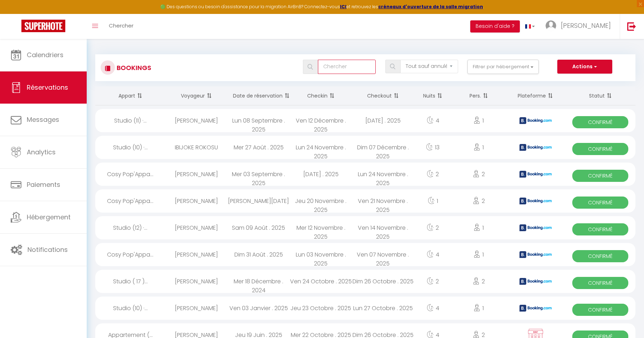 Image resolution: width=644 pixels, height=338 pixels. What do you see at coordinates (259, 96) in the screenshot?
I see `th: Sort by booking date` at bounding box center [259, 96].